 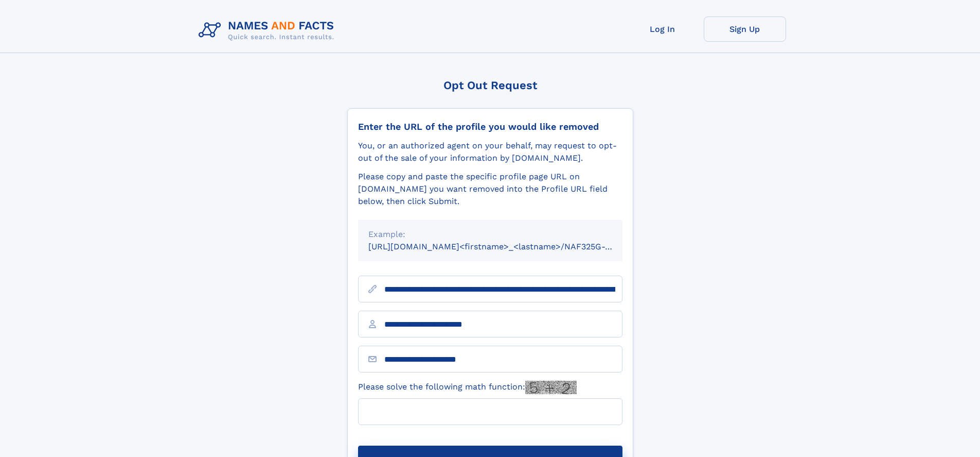 What do you see at coordinates (663, 29) in the screenshot?
I see `a: Log In` at bounding box center [663, 29].